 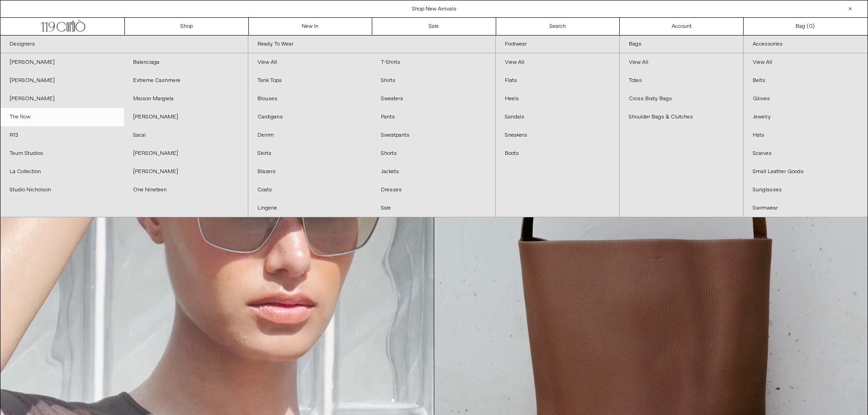 What do you see at coordinates (681, 117) in the screenshot?
I see `a: Shoulder Bags & Clutches` at bounding box center [681, 117].